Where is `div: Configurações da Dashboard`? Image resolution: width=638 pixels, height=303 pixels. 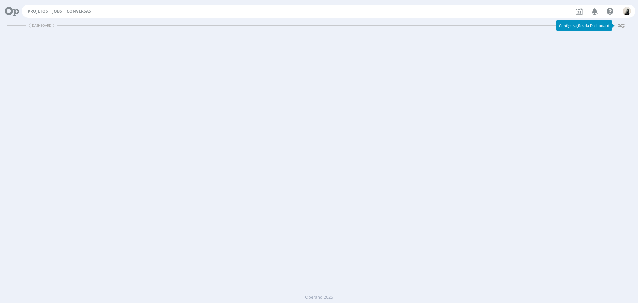
div: Configurações da Dashboard is located at coordinates (584, 25).